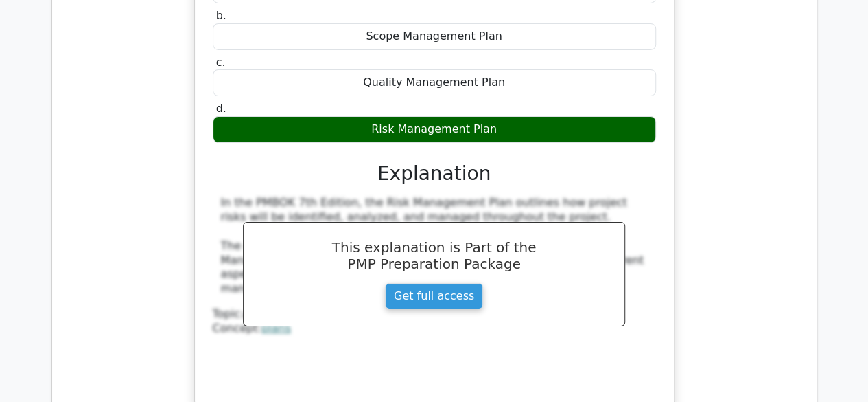 Image resolution: width=868 pixels, height=402 pixels. I want to click on span: c., so click(221, 61).